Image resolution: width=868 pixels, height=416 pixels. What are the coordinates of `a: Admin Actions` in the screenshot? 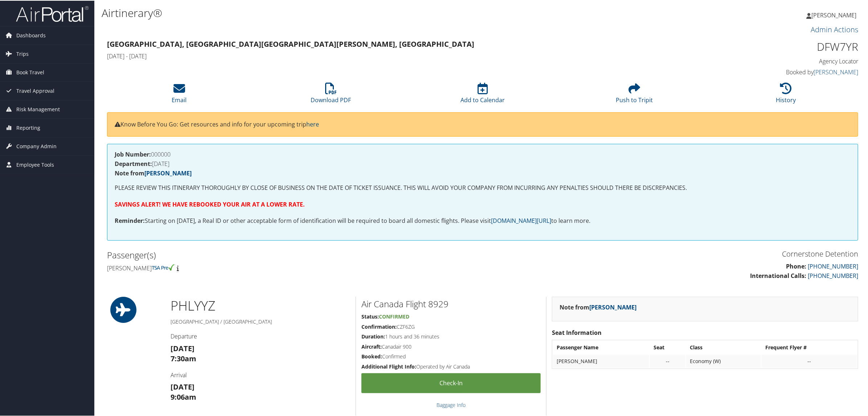 It's located at (834, 28).